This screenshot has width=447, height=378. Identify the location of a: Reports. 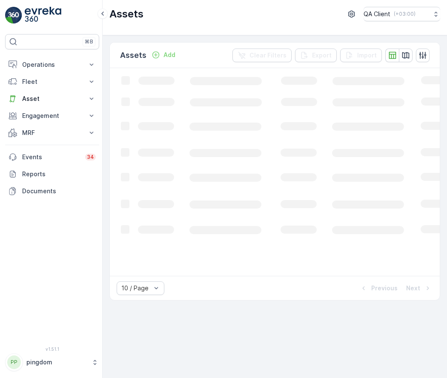
(52, 174).